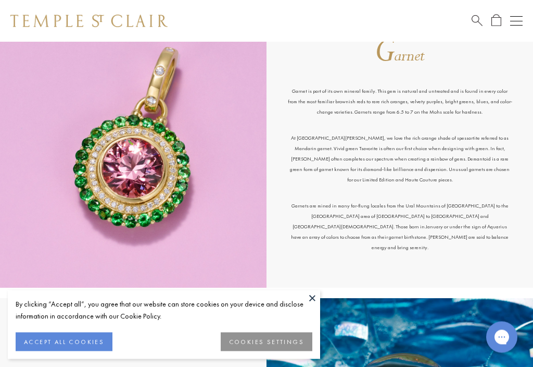 Image resolution: width=533 pixels, height=367 pixels. Describe the element at coordinates (21, 19) in the screenshot. I see `button: Gorgias live chat` at that location.